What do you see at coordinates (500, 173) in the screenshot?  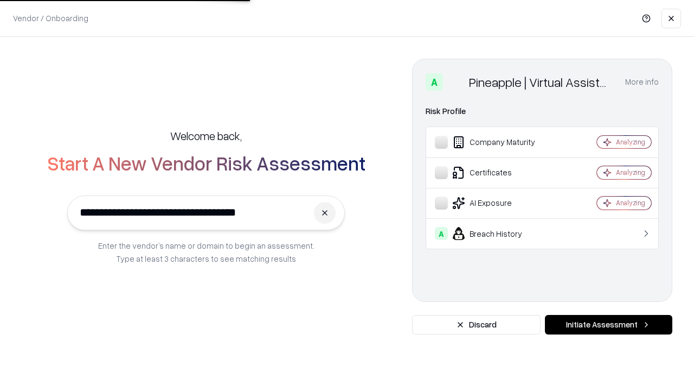 I see `div: Certificates` at bounding box center [500, 173].